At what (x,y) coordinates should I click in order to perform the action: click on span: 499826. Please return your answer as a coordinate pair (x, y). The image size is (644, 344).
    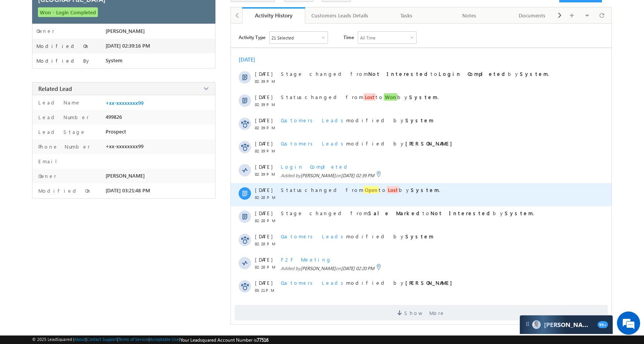
    Looking at the image, I should click on (114, 117).